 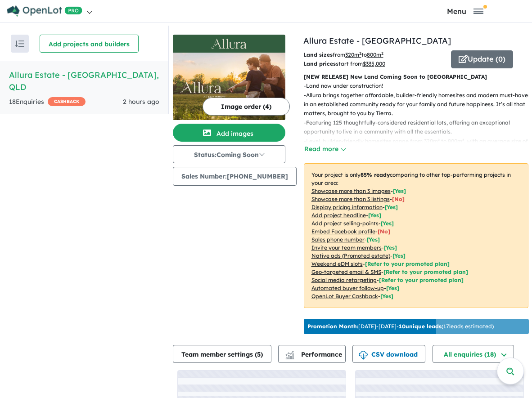 I want to click on div: 18 Enquir ies, so click(x=48, y=102).